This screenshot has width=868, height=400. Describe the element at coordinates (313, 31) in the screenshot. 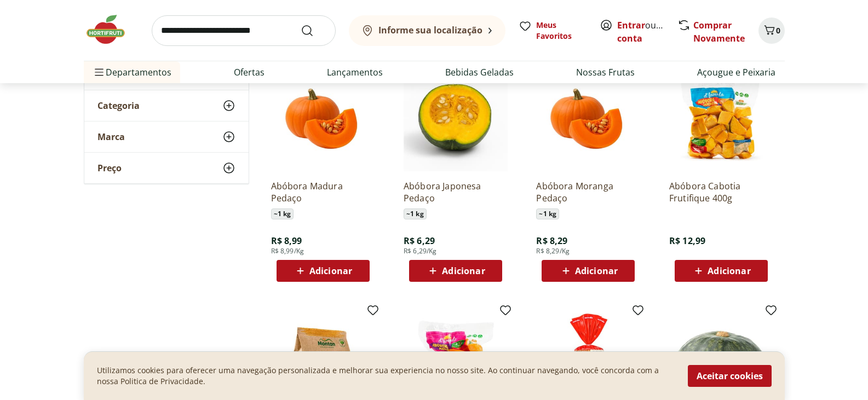

I see `button: Submit Search` at that location.